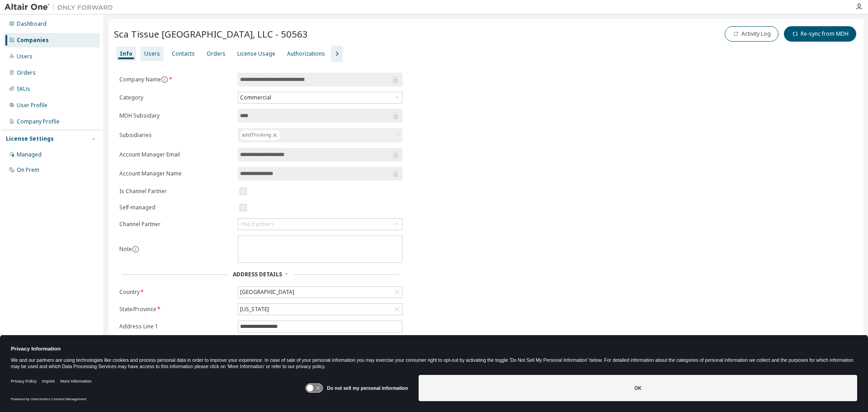  What do you see at coordinates (176, 309) in the screenshot?
I see `label: State/Province` at bounding box center [176, 309].